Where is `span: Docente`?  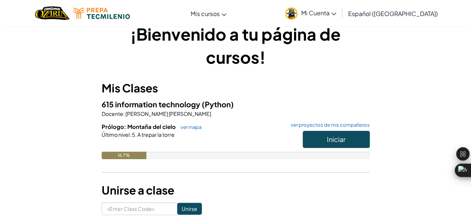 span: Docente is located at coordinates (112, 114).